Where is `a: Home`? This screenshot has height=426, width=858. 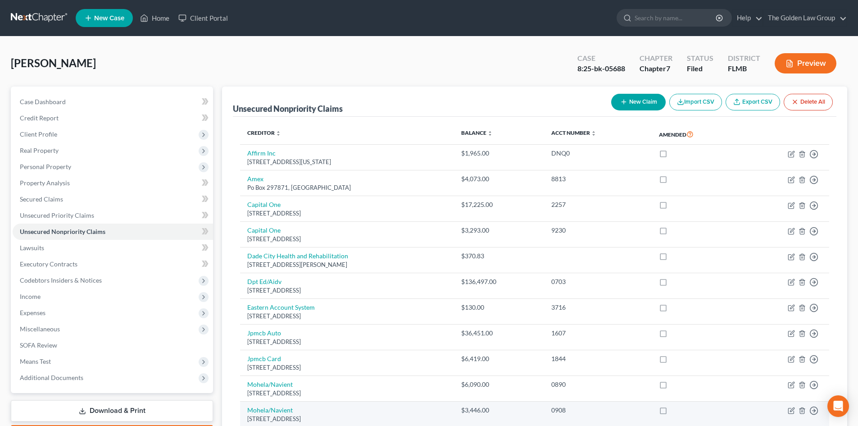 a: Home is located at coordinates (155, 18).